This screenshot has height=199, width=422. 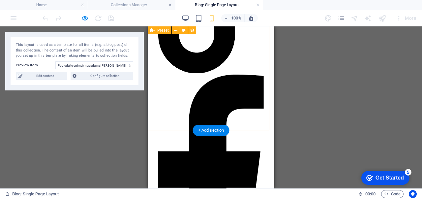 What do you see at coordinates (211, 130) in the screenshot?
I see `div: + Add section` at bounding box center [211, 130].